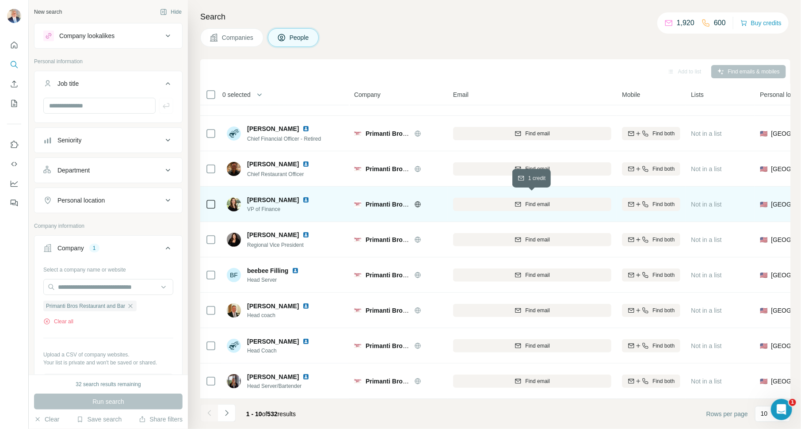 This screenshot has height=429, width=801. I want to click on button: Clear, so click(46, 419).